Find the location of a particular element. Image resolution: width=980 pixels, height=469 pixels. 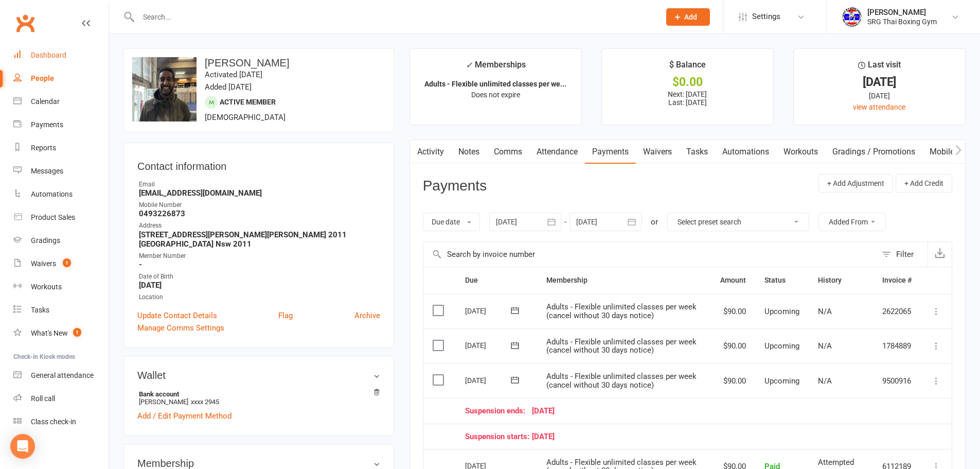

a: Notes is located at coordinates (469, 152).